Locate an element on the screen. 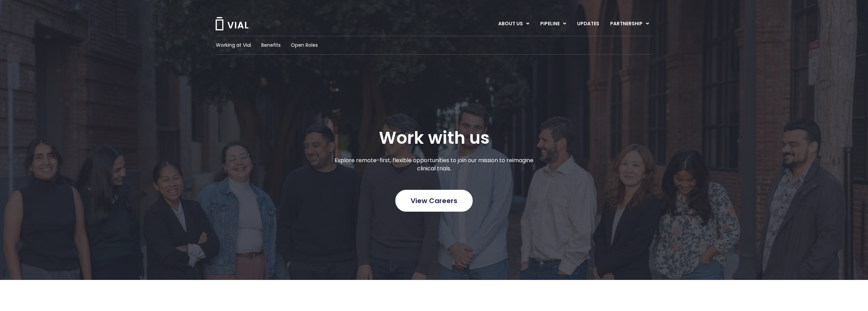 The width and height of the screenshot is (868, 311). span: Open Roles is located at coordinates (305, 45).